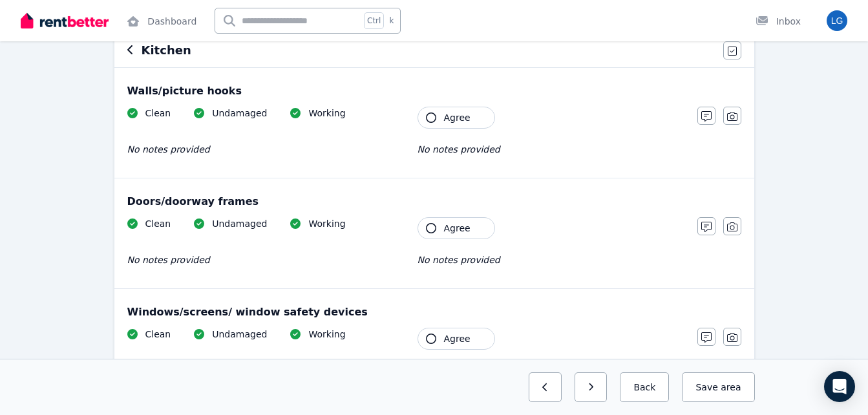  Describe the element at coordinates (64, 21) in the screenshot. I see `img: RentBetter` at that location.